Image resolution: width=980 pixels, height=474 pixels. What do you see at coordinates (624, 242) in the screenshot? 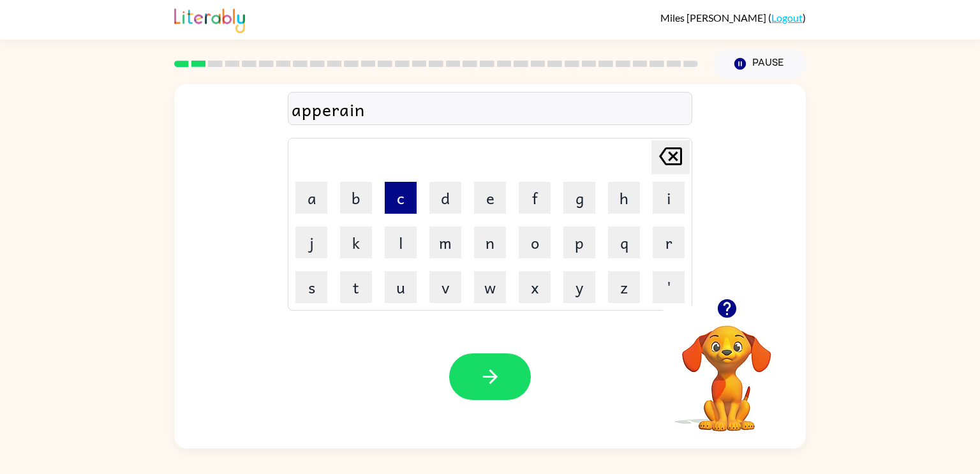
I see `button: q` at bounding box center [624, 242].